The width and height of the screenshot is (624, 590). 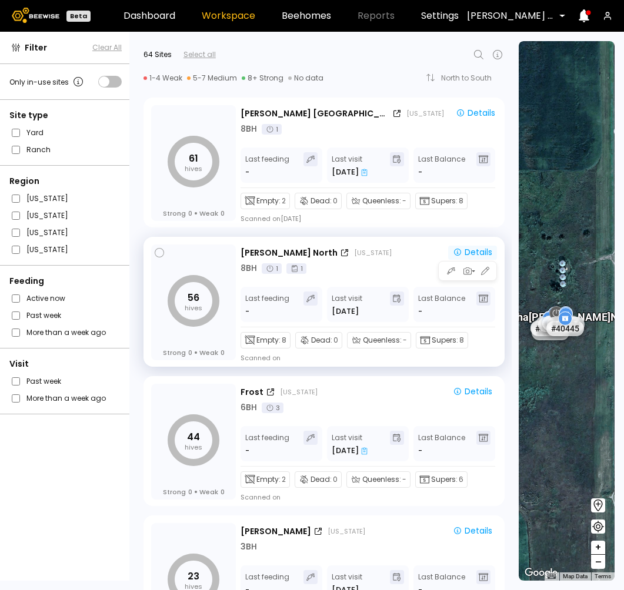 I want to click on label: Ranch, so click(x=38, y=149).